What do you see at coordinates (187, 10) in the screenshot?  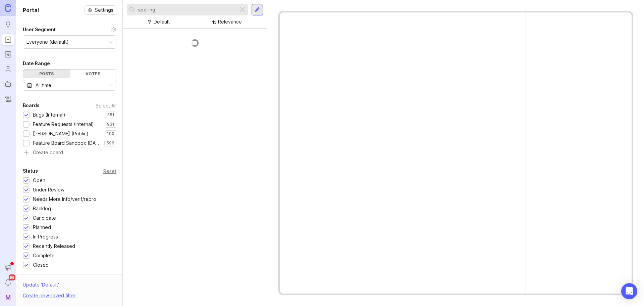 I see `input: Search...` at bounding box center [187, 10].